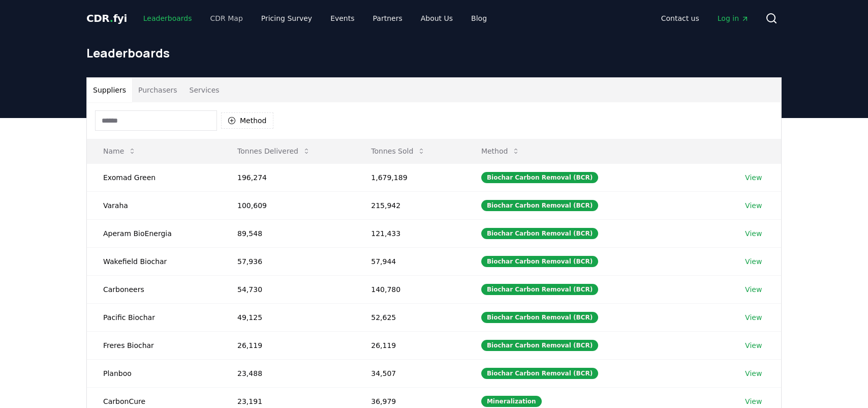  I want to click on td: 52,625, so click(409, 317).